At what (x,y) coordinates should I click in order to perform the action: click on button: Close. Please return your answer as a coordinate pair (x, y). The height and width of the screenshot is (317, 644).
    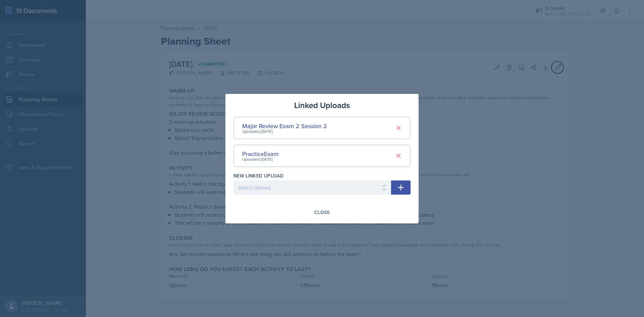
    Looking at the image, I should click on (322, 212).